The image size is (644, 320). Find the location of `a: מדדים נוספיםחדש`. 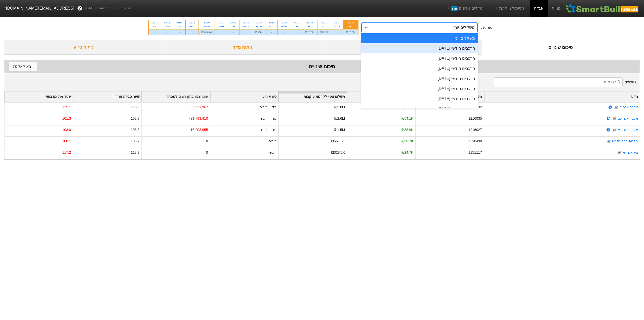

a: מדדים נוספיםחדש is located at coordinates (464, 8).